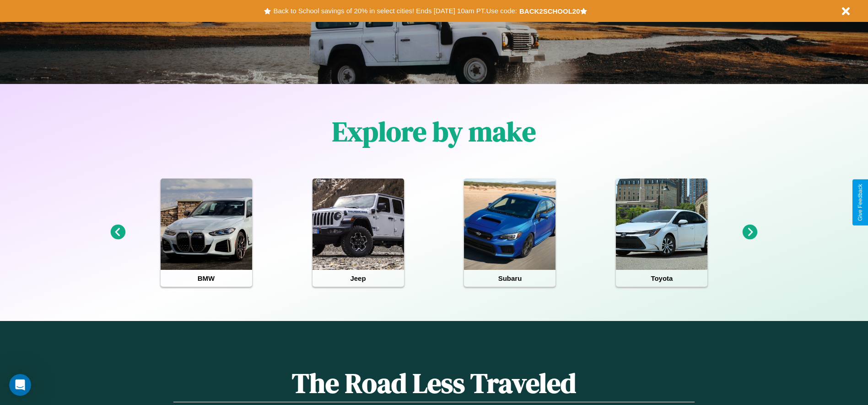 The height and width of the screenshot is (405, 868). I want to click on h4: BMW, so click(206, 279).